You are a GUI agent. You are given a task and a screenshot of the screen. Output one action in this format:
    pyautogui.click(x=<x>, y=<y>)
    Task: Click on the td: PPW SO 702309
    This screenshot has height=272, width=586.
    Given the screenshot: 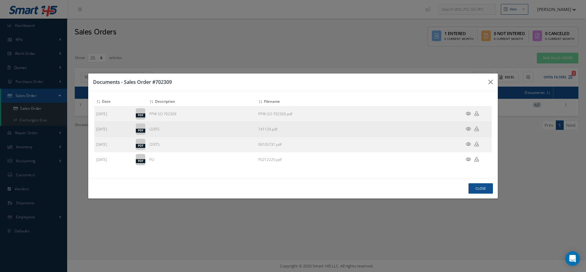 What is the action you would take?
    pyautogui.click(x=202, y=114)
    